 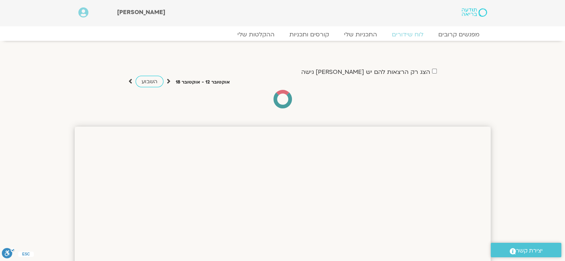 What do you see at coordinates (149, 81) in the screenshot?
I see `a: השבוע` at bounding box center [149, 81].